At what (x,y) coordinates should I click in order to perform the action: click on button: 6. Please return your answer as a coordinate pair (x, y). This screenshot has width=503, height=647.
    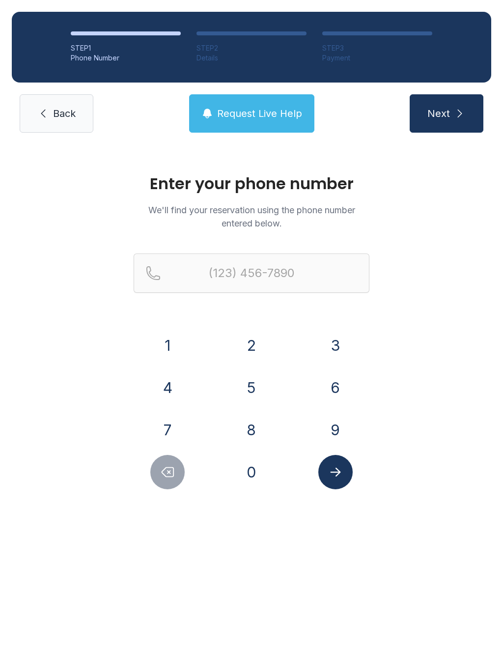
    Looking at the image, I should click on (336, 388).